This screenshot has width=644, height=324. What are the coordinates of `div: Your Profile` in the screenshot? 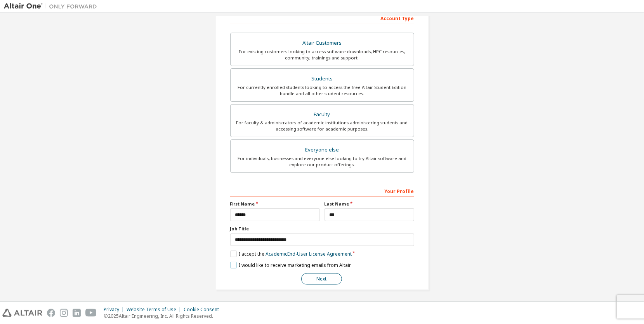 It's located at (322, 191).